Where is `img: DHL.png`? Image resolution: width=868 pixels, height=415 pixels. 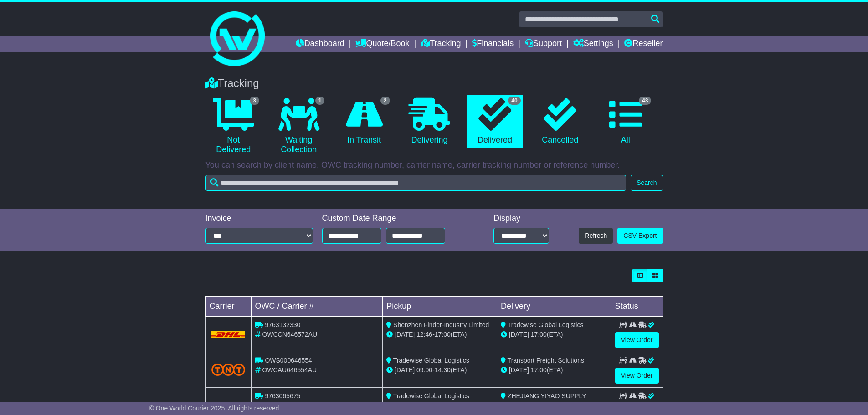 img: DHL.png is located at coordinates (228, 334).